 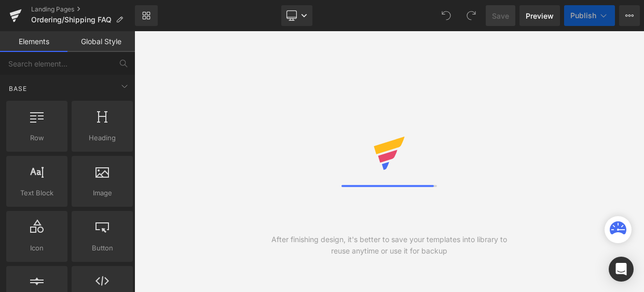 I want to click on button: More, so click(x=630, y=16).